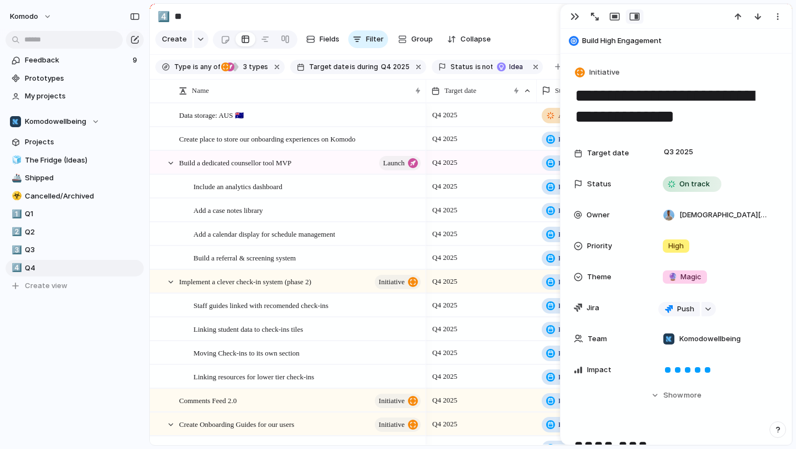 This screenshot has width=796, height=449. Describe the element at coordinates (211, 114) in the screenshot. I see `span: Data storage: AUS 🇦🇺` at that location.